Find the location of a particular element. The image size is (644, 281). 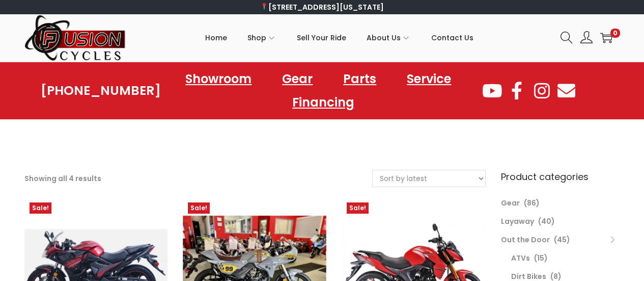

a: Home is located at coordinates (216, 38).